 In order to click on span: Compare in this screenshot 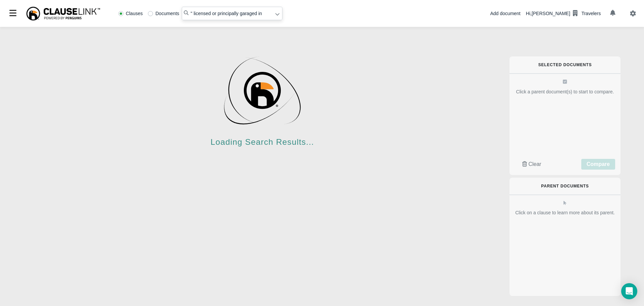, I will do `click(598, 164)`.